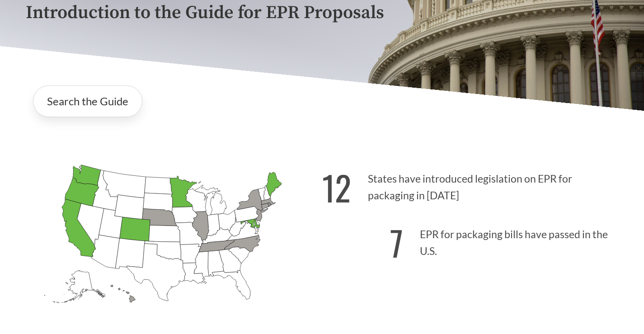 The image size is (644, 334). What do you see at coordinates (396, 242) in the screenshot?
I see `strong: 7` at bounding box center [396, 242].